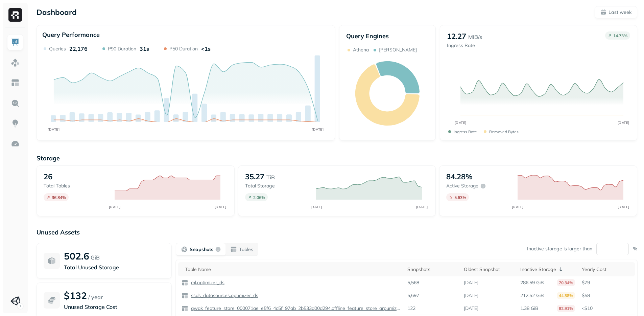 This screenshot has width=644, height=316. Describe the element at coordinates (15, 103) in the screenshot. I see `img: Query Explorer` at that location.